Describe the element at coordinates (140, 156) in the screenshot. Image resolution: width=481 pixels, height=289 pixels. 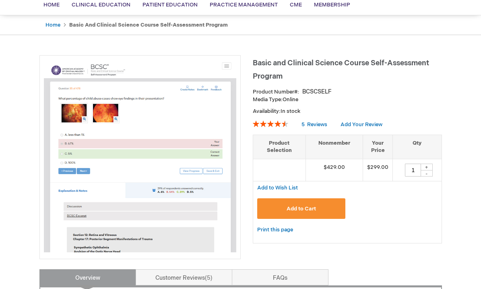
I see `img: Basic and Clinical Science Course Self-Assessment Program` at that location.